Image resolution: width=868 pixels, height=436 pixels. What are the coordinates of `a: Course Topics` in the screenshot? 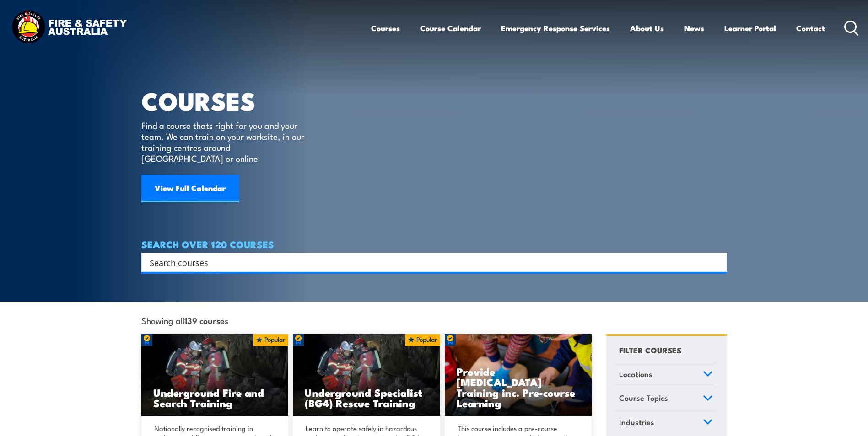 It's located at (666, 399).